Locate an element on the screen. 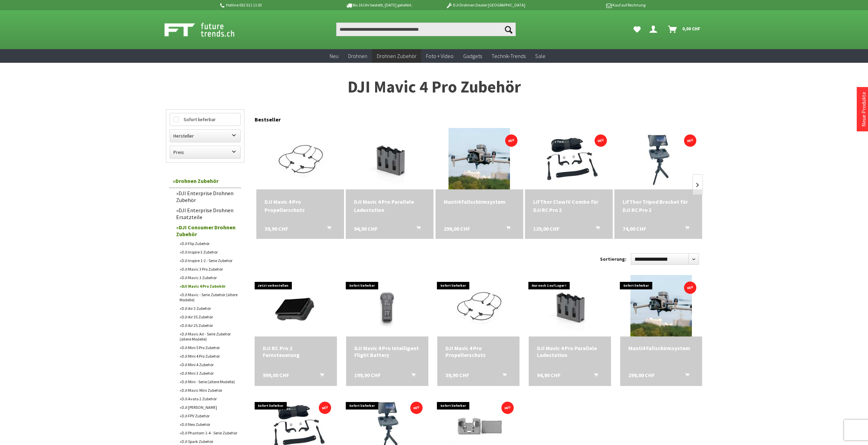 Image resolution: width=868 pixels, height=445 pixels. label: Sofort lieferbar is located at coordinates (205, 119).